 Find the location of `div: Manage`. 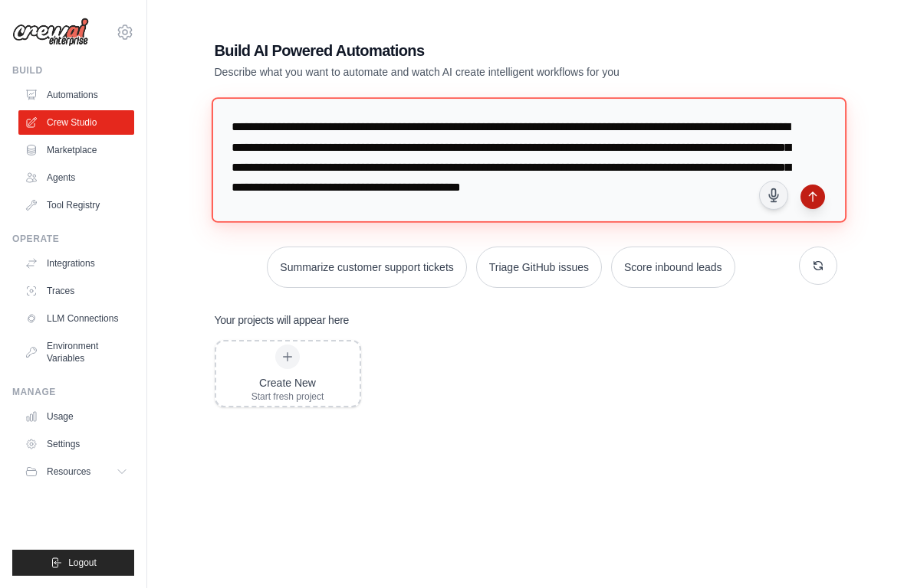

div: Manage is located at coordinates (72, 392).